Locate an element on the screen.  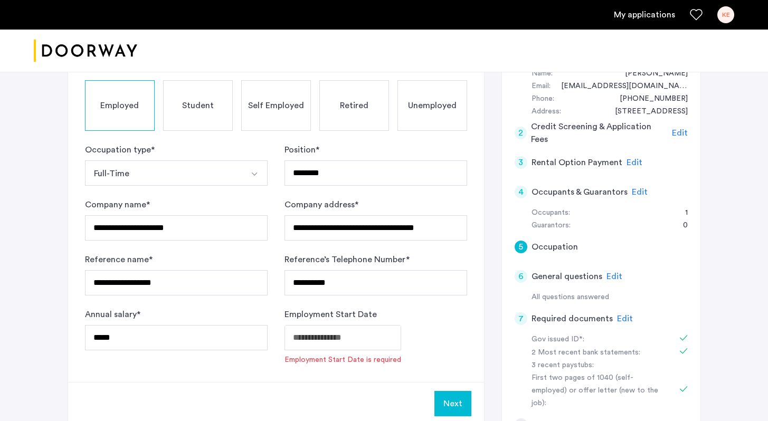
h5: Required documents is located at coordinates (572, 319).